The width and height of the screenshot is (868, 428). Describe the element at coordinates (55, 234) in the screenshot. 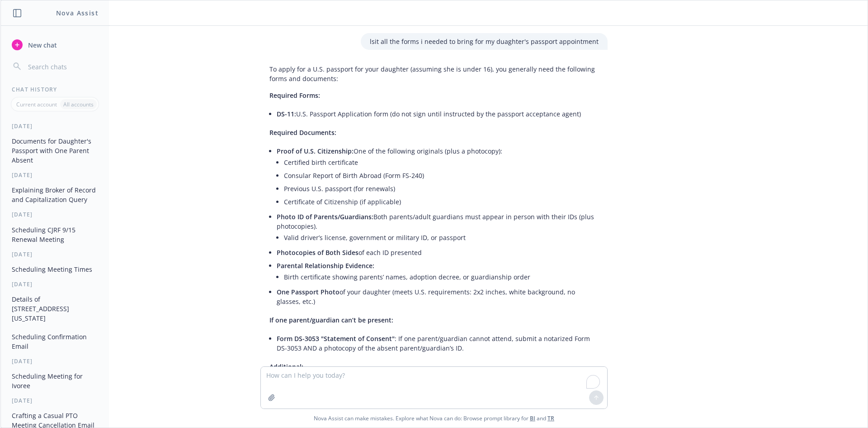

I see `button: Scheduling CJRF 9/15 Renewal Meeting` at that location.